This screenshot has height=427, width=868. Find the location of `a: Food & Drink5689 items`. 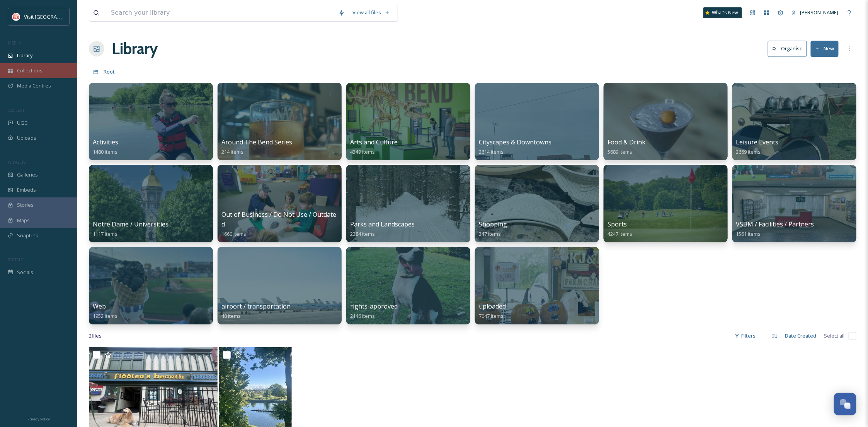

a: Food & Drink5689 items is located at coordinates (627, 146).